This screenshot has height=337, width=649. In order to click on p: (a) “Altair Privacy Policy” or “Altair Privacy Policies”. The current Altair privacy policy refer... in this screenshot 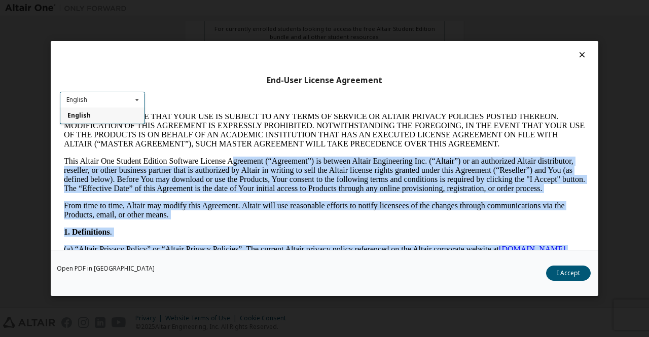, I will do `click(265, 140)`.